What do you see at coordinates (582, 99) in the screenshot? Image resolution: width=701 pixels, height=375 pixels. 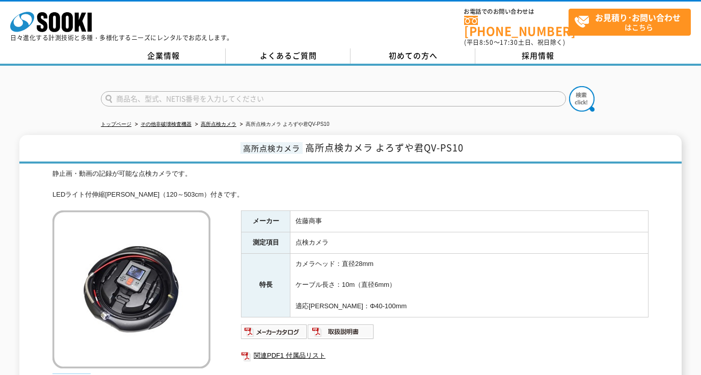 I see `img: btn_search.png` at bounding box center [582, 99].